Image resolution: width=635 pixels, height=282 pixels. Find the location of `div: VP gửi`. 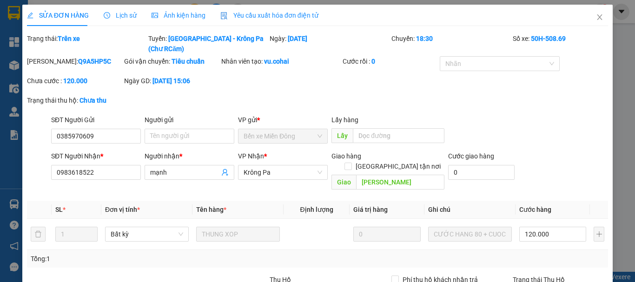

div: VP gửi is located at coordinates (283, 120).